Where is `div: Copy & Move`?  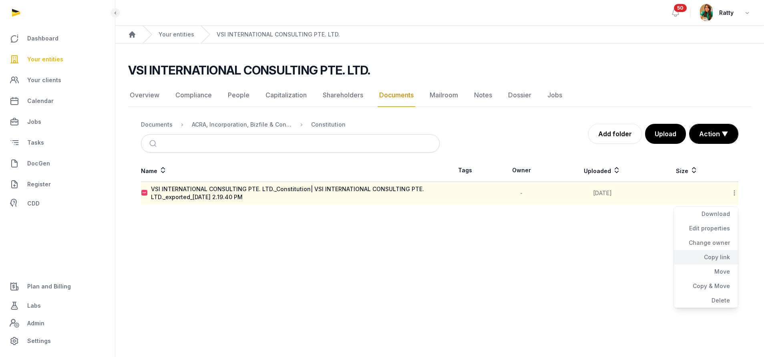 div: Copy & Move is located at coordinates (706, 286).